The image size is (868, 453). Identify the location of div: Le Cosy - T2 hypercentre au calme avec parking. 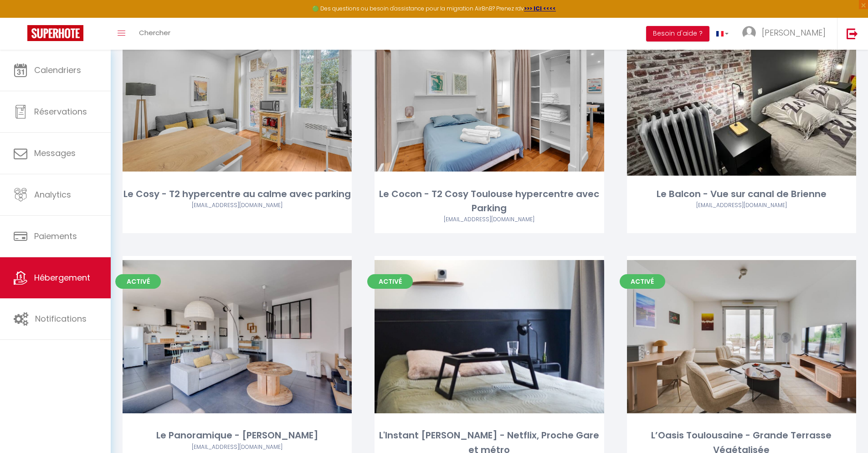
(237, 194).